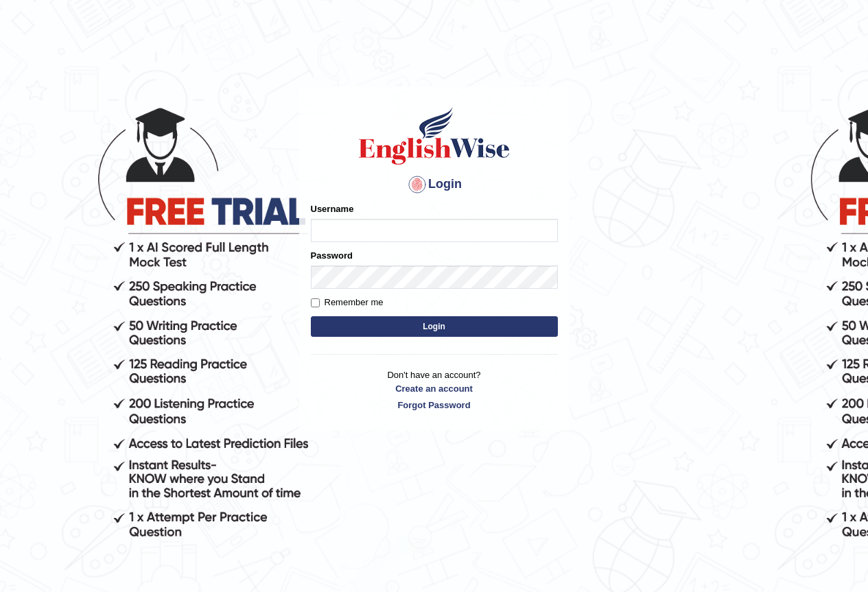 This screenshot has height=592, width=868. Describe the element at coordinates (332, 209) in the screenshot. I see `label: Username` at that location.